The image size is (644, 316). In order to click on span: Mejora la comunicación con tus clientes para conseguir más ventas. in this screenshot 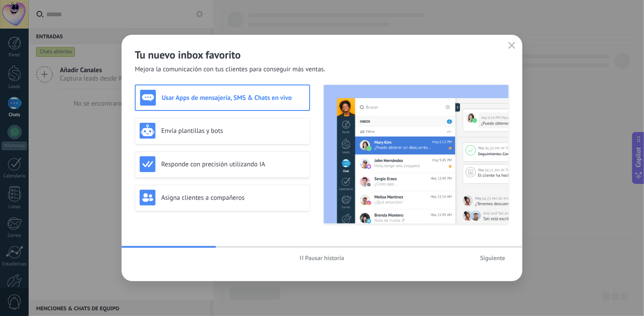, I will do `click(230, 70)`.